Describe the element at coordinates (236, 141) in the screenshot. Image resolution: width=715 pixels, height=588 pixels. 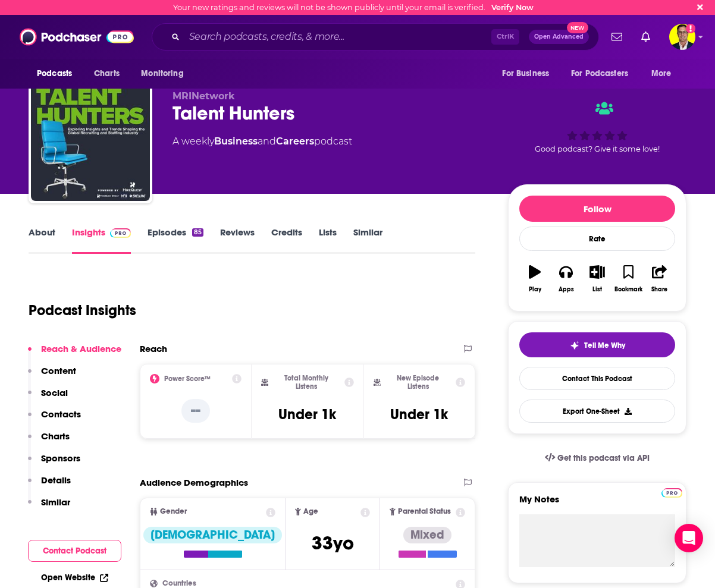
I see `a: Business` at that location.